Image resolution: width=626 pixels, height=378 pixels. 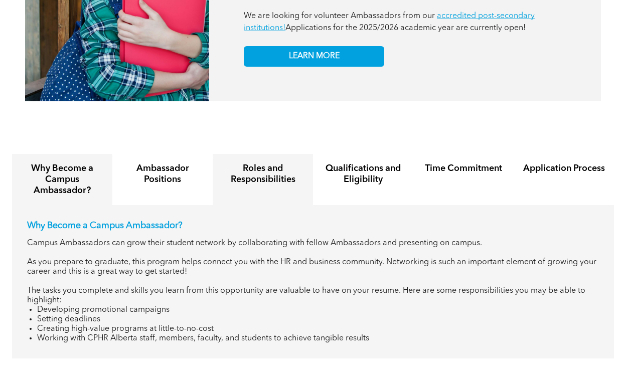 What do you see at coordinates (318, 310) in the screenshot?
I see `li: Developing promotional campaigns` at bounding box center [318, 310].